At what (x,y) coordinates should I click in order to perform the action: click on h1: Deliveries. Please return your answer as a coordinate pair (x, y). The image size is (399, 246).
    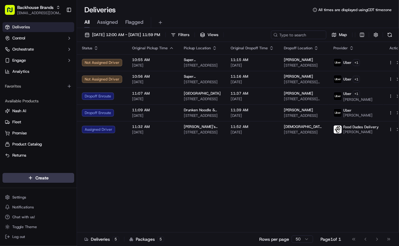
    Looking at the image, I should click on (100, 10).